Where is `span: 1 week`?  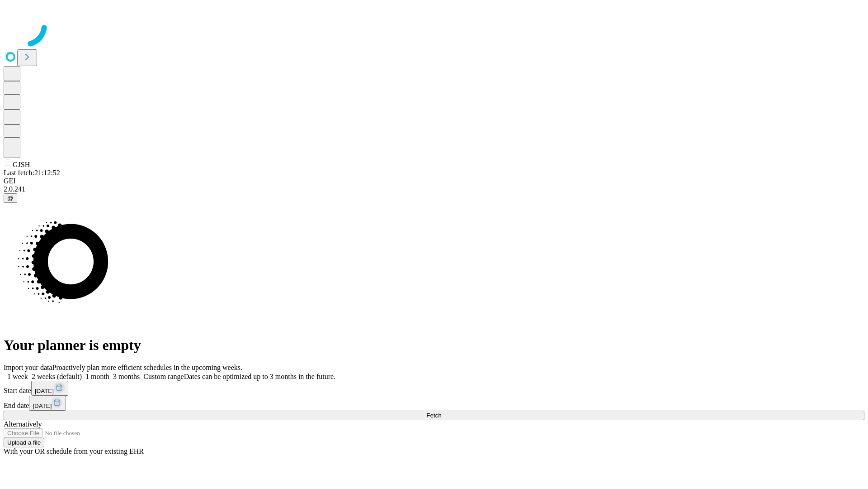
span: 1 week is located at coordinates (17, 376).